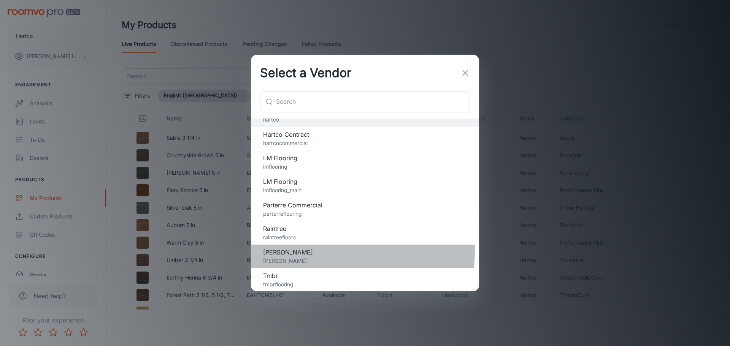  What do you see at coordinates (365, 276) in the screenshot?
I see `span: Tmbr` at bounding box center [365, 276].